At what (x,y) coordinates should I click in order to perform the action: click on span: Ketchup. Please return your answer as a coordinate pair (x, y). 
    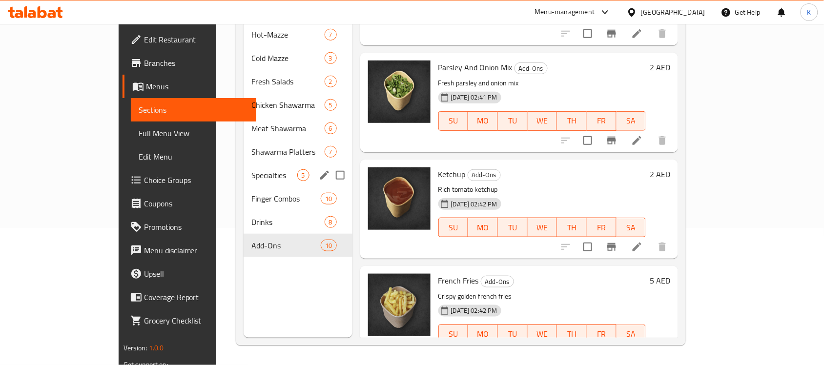
    Looking at the image, I should click on (452, 174).